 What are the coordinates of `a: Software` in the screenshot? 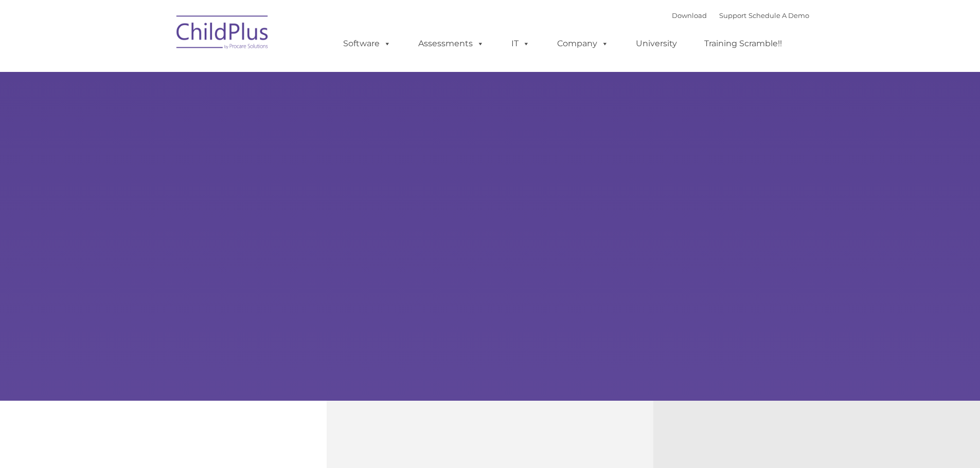 It's located at (367, 44).